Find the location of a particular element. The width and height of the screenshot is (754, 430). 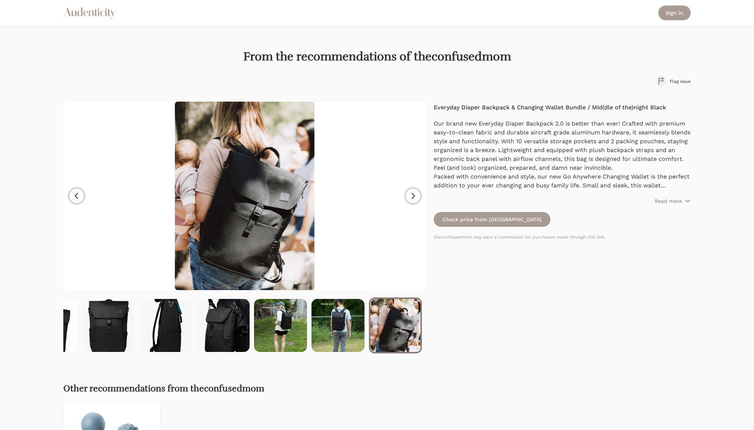

img: Side view of black backpack showing stretchy bottle pocket, padded strap, and bronze carabiner cl... is located at coordinates (166, 325).